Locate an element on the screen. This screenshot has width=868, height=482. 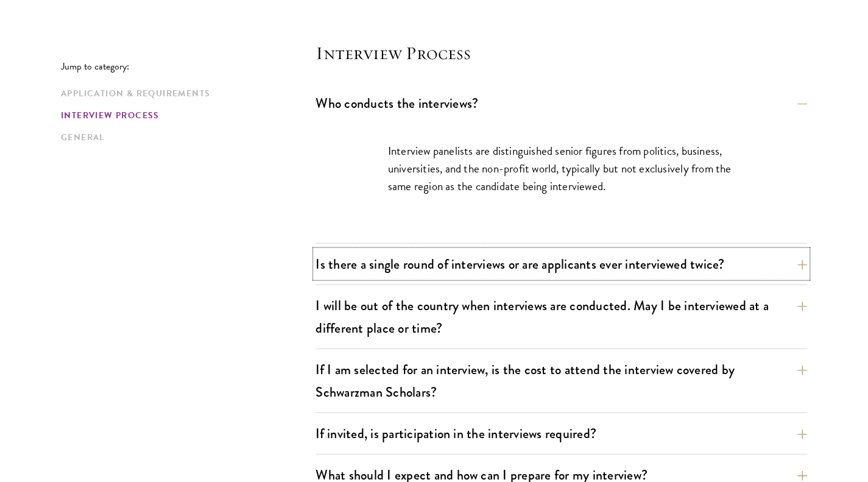
button: Is there a single round of interviews or are applicants ever interviewed twice? is located at coordinates (561, 264).